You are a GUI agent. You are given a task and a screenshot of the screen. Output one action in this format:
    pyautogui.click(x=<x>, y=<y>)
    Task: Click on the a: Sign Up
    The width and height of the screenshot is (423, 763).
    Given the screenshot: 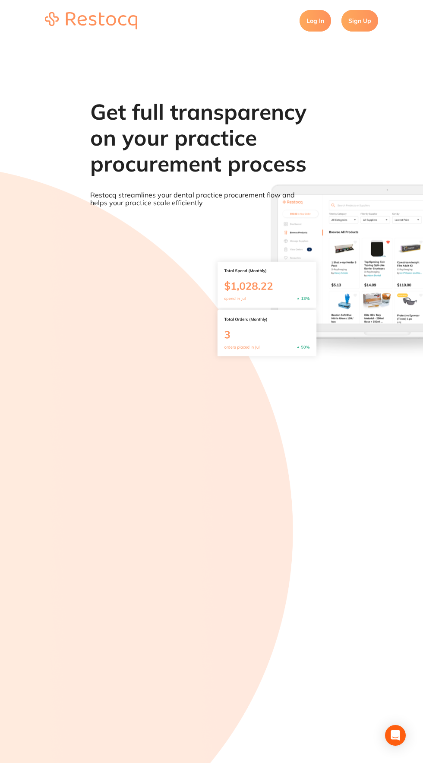 What is the action you would take?
    pyautogui.click(x=360, y=21)
    